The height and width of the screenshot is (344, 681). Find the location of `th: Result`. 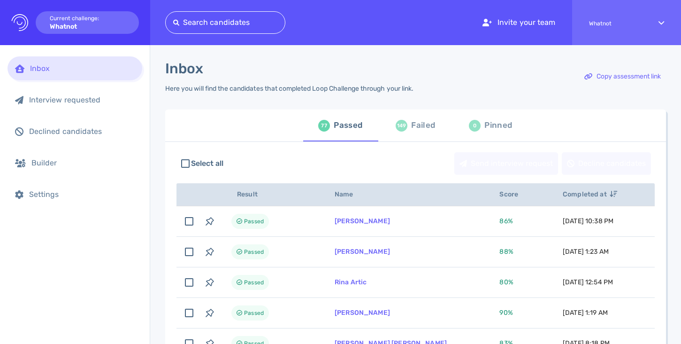

th: Result is located at coordinates (272, 194).